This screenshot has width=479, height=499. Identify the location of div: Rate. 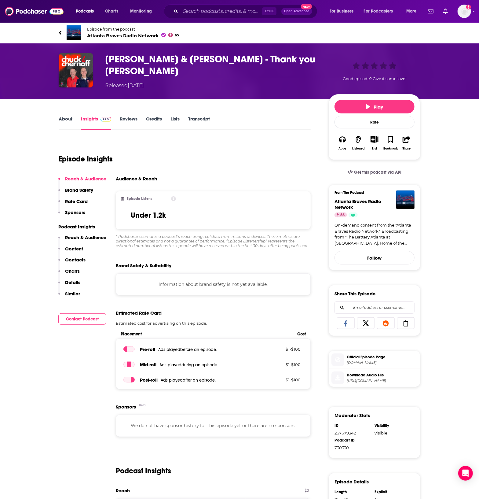
(375, 122).